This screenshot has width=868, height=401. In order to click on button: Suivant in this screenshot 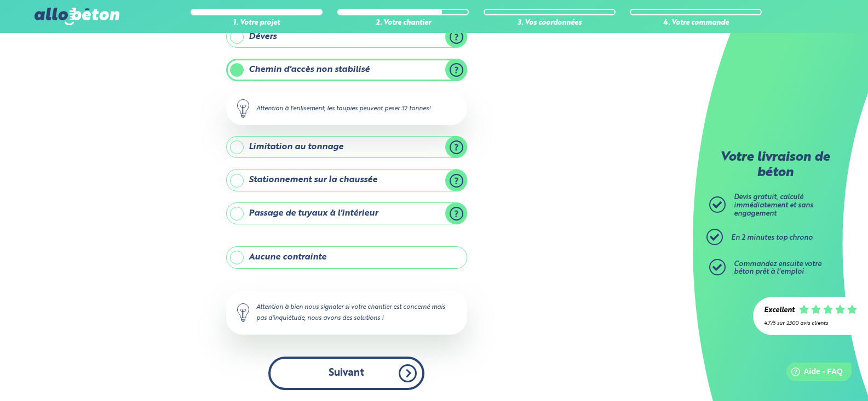, I will do `click(346, 373)`.